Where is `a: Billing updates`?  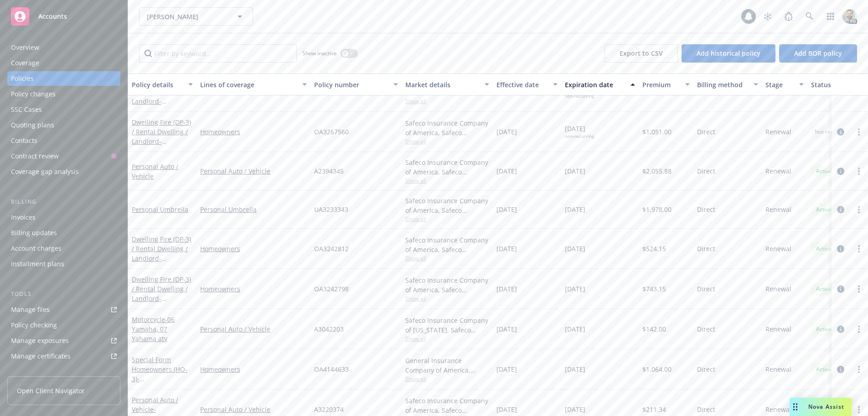 a: Billing updates is located at coordinates (64, 232).